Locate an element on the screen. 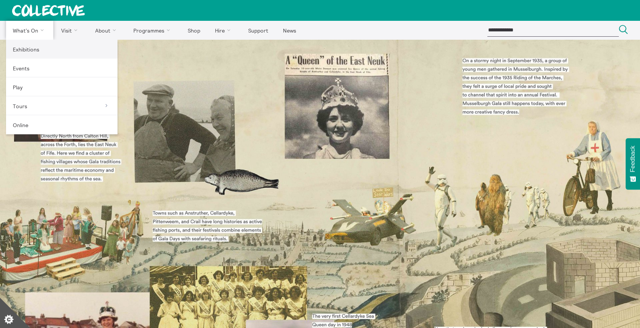 The height and width of the screenshot is (328, 640). a: Online is located at coordinates (62, 125).